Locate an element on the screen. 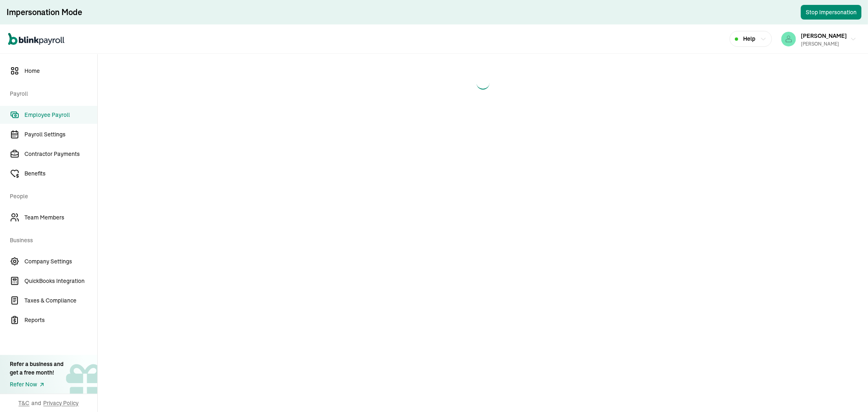 Image resolution: width=868 pixels, height=412 pixels. span: Benefits is located at coordinates (61, 173).